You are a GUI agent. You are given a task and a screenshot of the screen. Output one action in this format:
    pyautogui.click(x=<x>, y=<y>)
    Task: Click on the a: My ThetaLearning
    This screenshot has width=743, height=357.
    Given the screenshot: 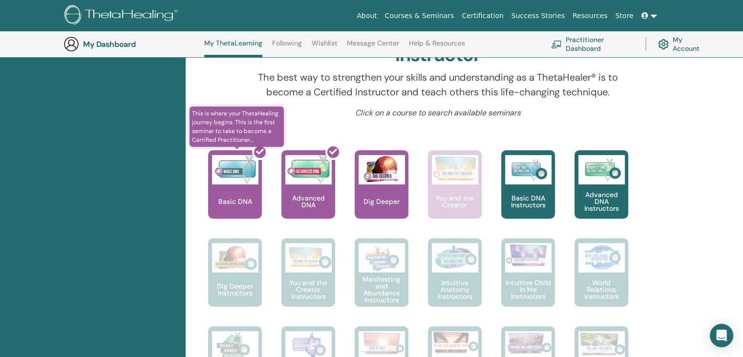 What is the action you would take?
    pyautogui.click(x=233, y=48)
    